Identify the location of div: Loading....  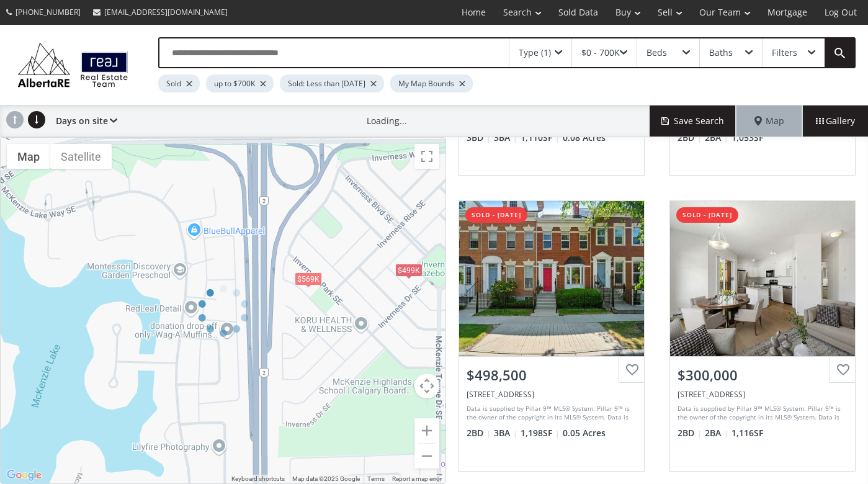
(386, 121).